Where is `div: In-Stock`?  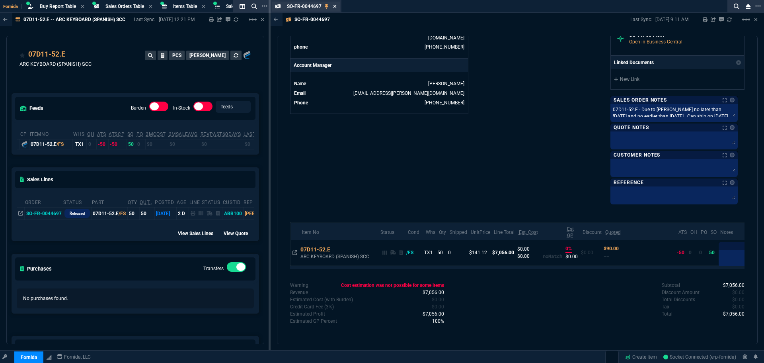 div: In-Stock is located at coordinates (203, 108).